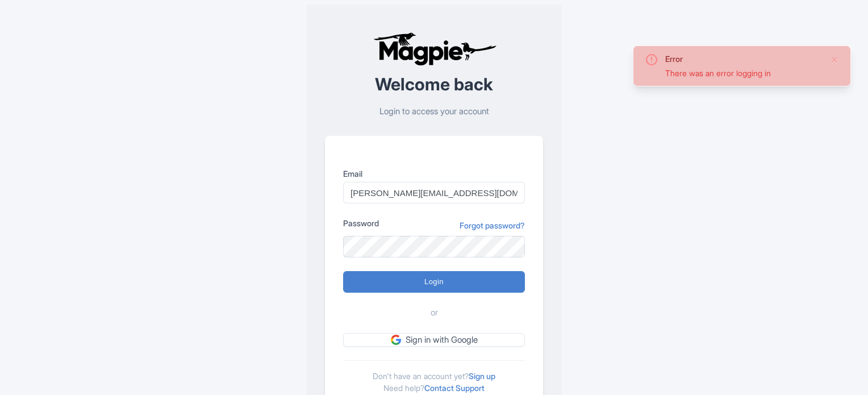 Image resolution: width=868 pixels, height=395 pixels. I want to click on h2: Welcome back, so click(434, 84).